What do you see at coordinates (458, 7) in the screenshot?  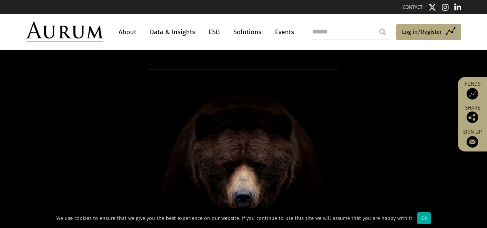 I see `img: Linkedin icon` at bounding box center [458, 7].